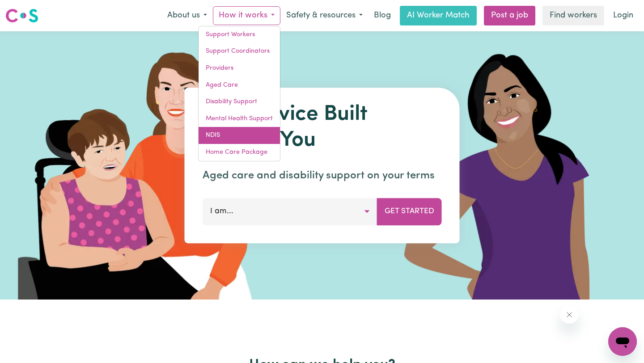 The height and width of the screenshot is (363, 644). What do you see at coordinates (383, 16) in the screenshot?
I see `a: Blog` at bounding box center [383, 16].